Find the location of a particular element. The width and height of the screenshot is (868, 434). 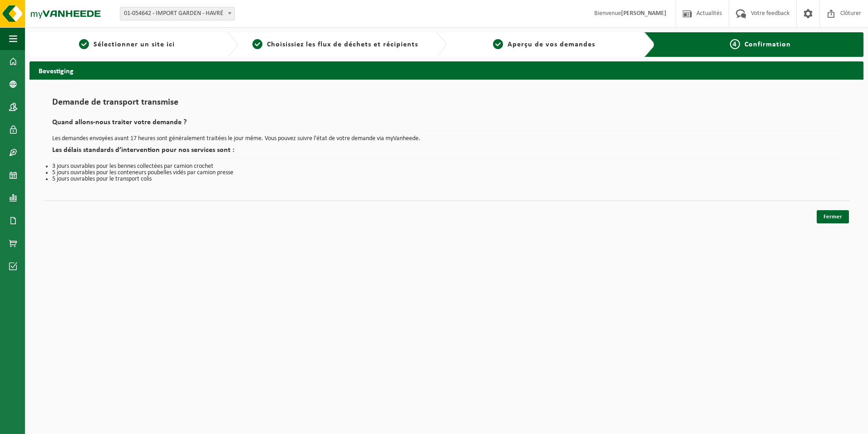

li: 5 jours ouvrables pour le transport colis is located at coordinates (446, 179).